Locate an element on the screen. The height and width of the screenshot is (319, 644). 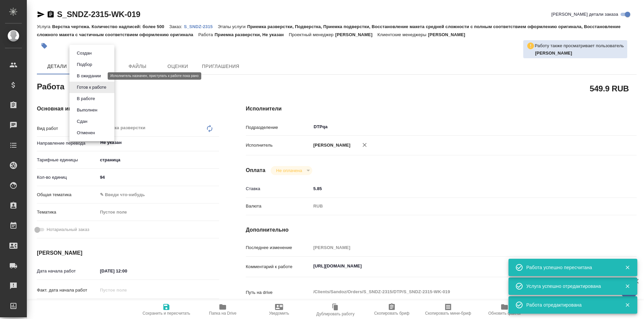
button: Сдан is located at coordinates (82, 121).